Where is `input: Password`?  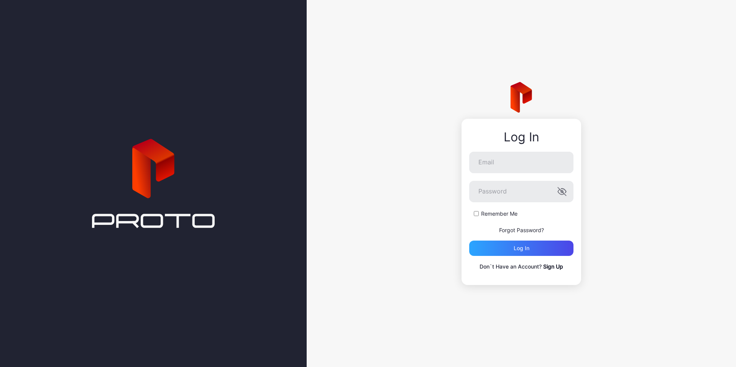 input: Password is located at coordinates (521, 192).